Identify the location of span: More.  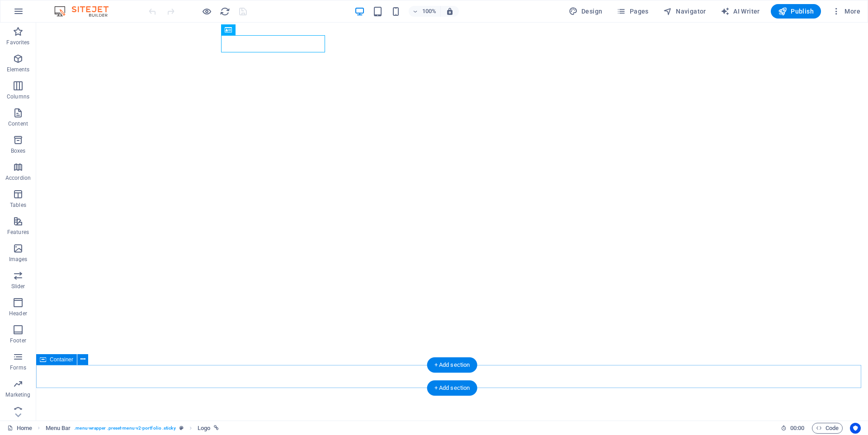
(846, 12).